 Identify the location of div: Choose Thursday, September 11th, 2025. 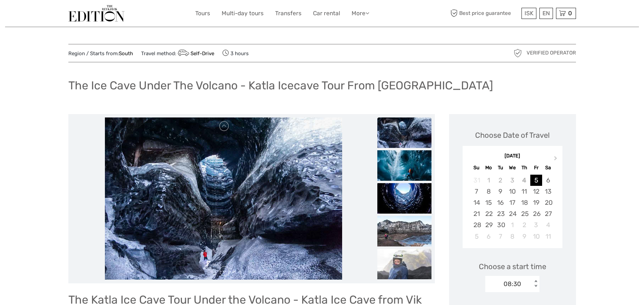
(524, 191).